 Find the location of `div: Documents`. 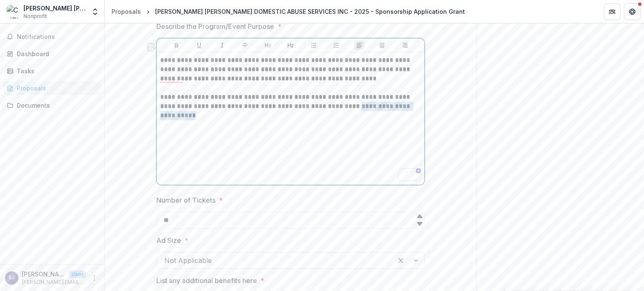

div: Documents is located at coordinates (55, 105).